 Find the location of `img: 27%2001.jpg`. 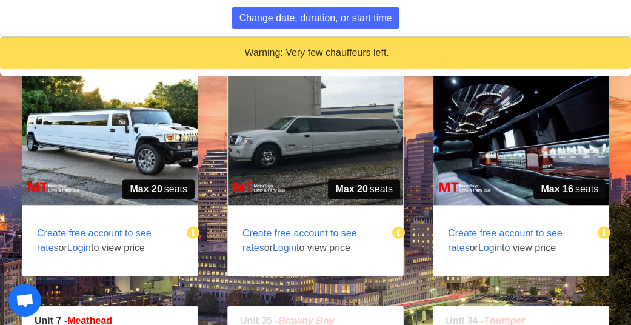

img: 27%2001.jpg is located at coordinates (315, 133).